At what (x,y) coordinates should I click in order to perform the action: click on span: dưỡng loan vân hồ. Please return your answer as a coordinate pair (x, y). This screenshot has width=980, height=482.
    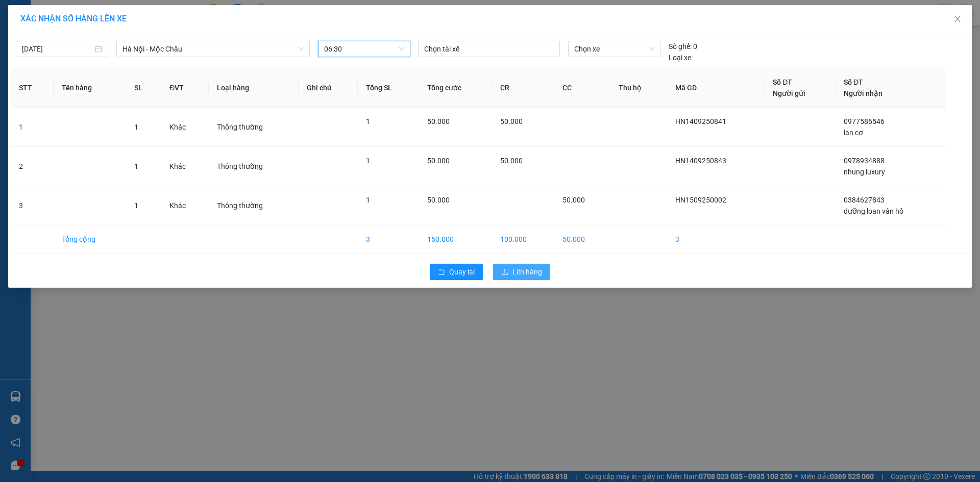
    Looking at the image, I should click on (874, 211).